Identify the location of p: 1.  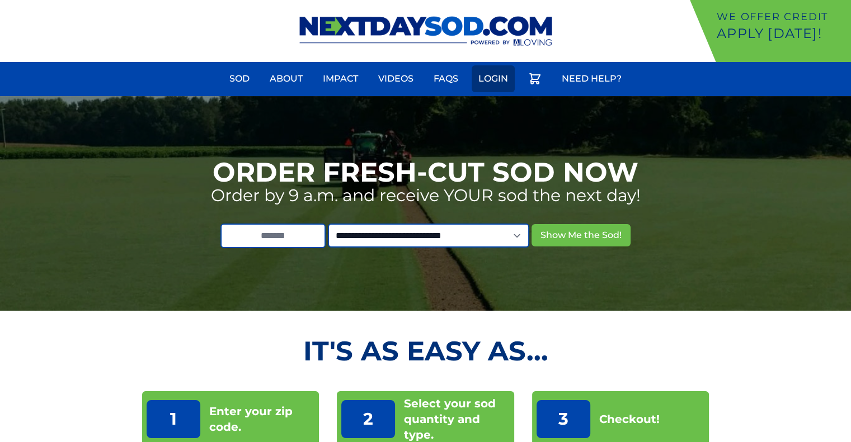
(173, 420).